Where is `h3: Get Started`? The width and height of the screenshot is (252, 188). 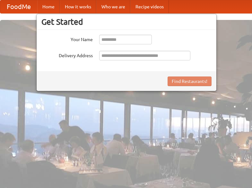
h3: Get Started is located at coordinates (127, 22).